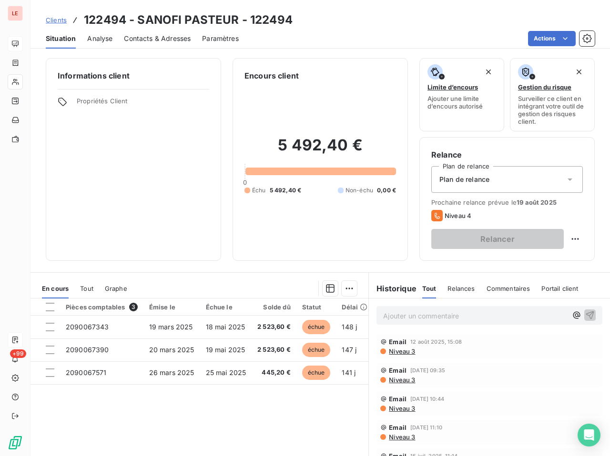 The width and height of the screenshot is (610, 456). Describe the element at coordinates (86, 373) in the screenshot. I see `span: 2090067571` at that location.